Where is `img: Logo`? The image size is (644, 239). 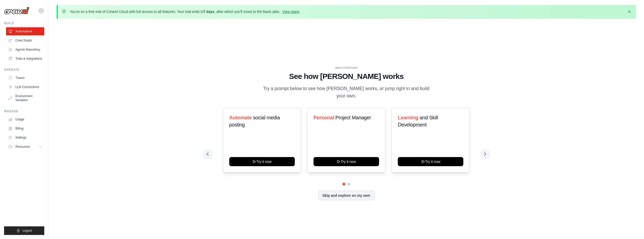 img: Logo is located at coordinates (16, 11).